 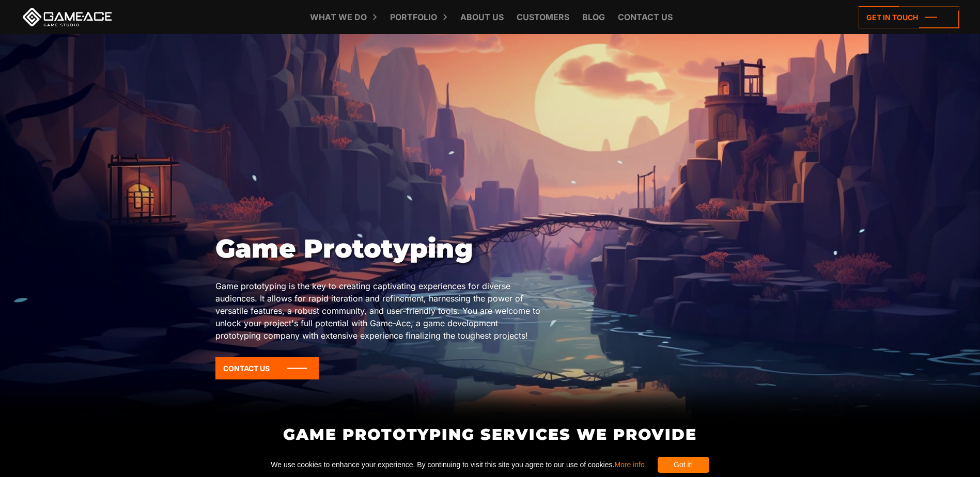 I want to click on p: Game prototyping is the key to creating captivating experiences for diverse audiences. It allows ..., so click(x=380, y=311).